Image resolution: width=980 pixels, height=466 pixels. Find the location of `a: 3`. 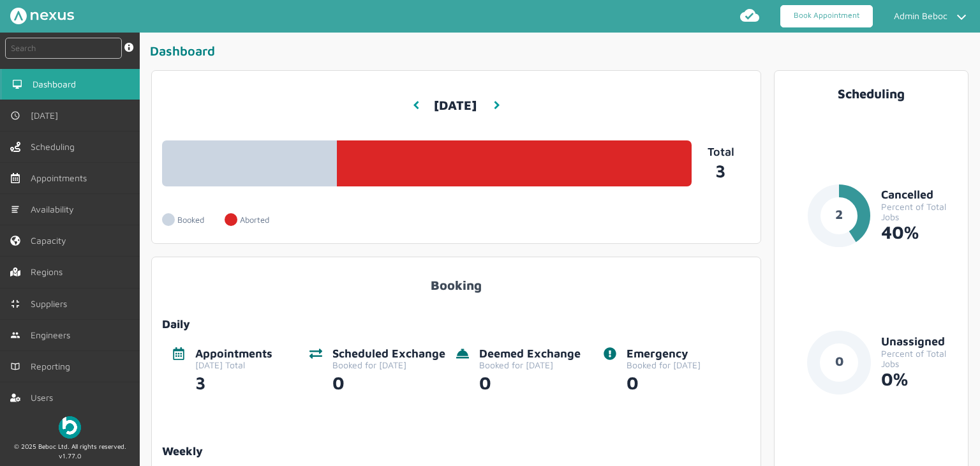

a: 3 is located at coordinates (721, 169).